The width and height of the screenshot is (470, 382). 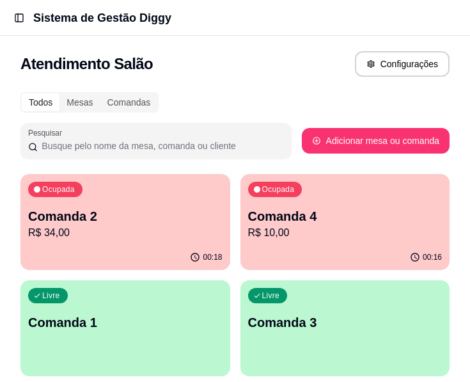 I want to click on div: Comandas, so click(x=129, y=102).